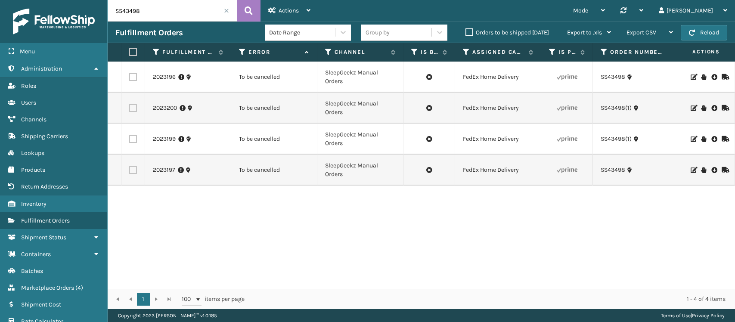 This screenshot has height=322, width=735. What do you see at coordinates (188, 52) in the screenshot?
I see `label: Fulfillment Order Id` at bounding box center [188, 52].